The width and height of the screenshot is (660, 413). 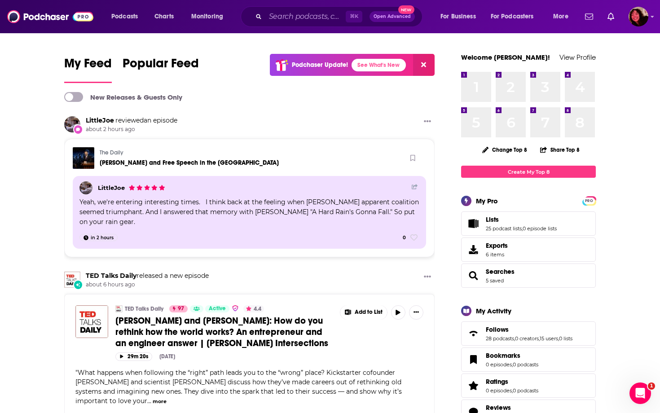 What do you see at coordinates (498, 407) in the screenshot?
I see `span: Reviews` at bounding box center [498, 407].